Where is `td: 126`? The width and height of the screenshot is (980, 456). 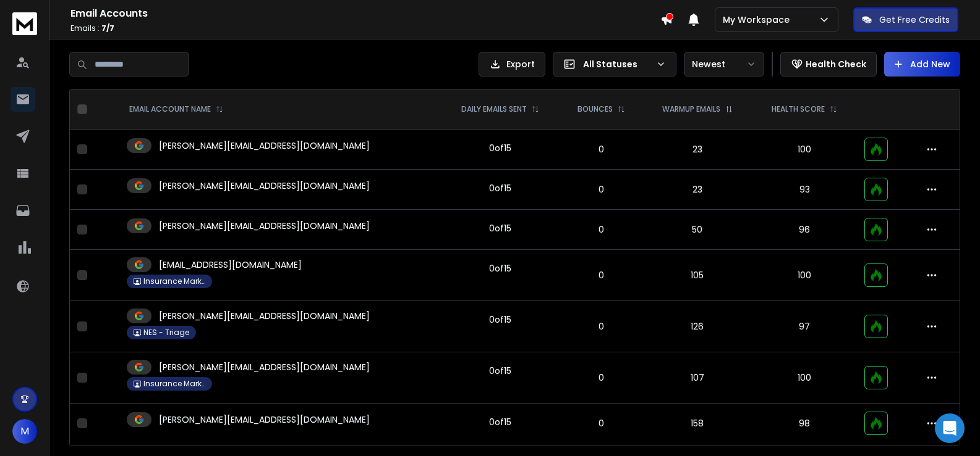
td: 126 is located at coordinates (697, 326).